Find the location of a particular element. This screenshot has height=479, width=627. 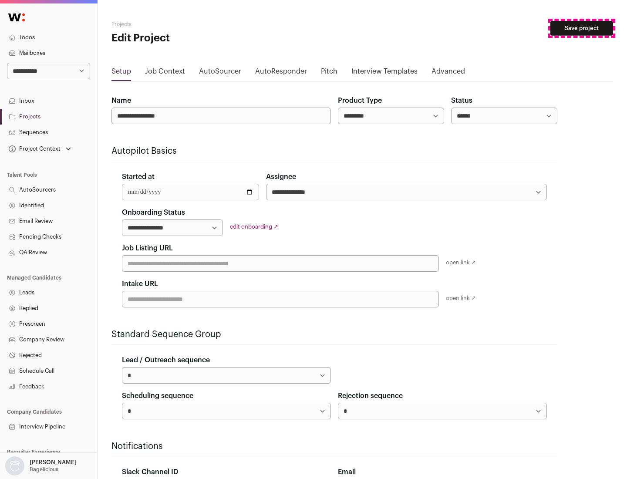

label: Intake URL is located at coordinates (140, 284).